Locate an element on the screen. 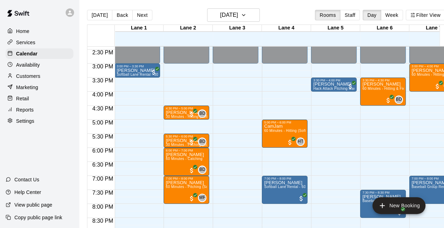  button: Back is located at coordinates (122, 15).